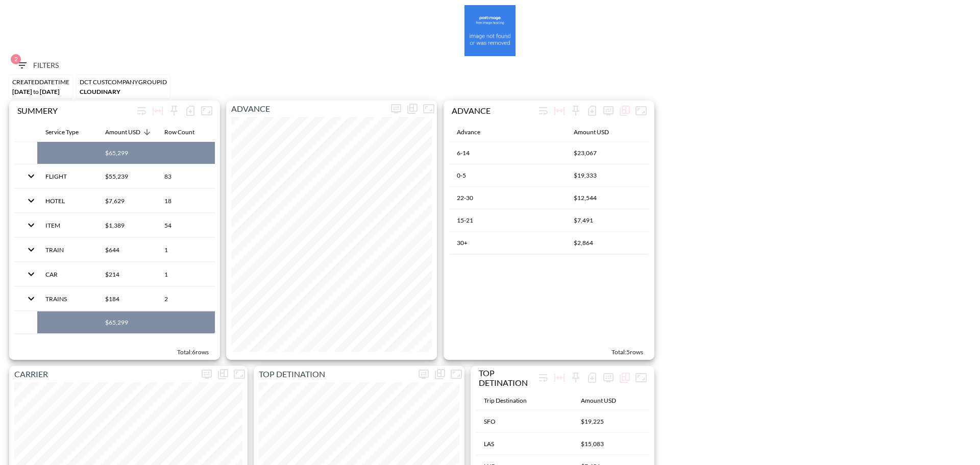 The image size is (980, 465). Describe the element at coordinates (507, 198) in the screenshot. I see `th: 22-30` at that location.